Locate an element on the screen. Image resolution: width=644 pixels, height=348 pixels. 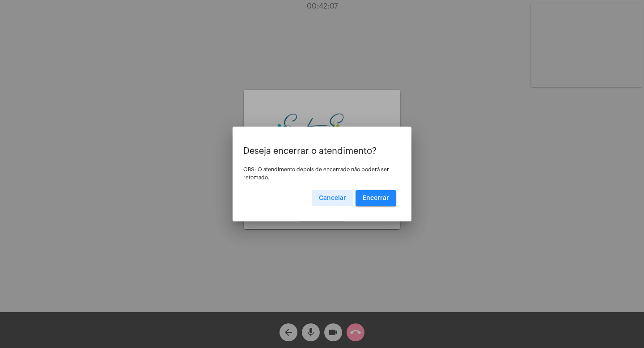
button: Encerrar is located at coordinates (375, 198).